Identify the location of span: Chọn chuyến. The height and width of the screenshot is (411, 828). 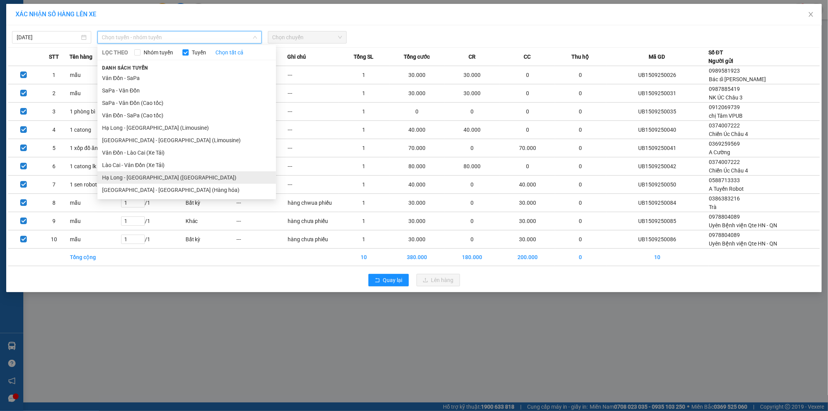
(307, 37).